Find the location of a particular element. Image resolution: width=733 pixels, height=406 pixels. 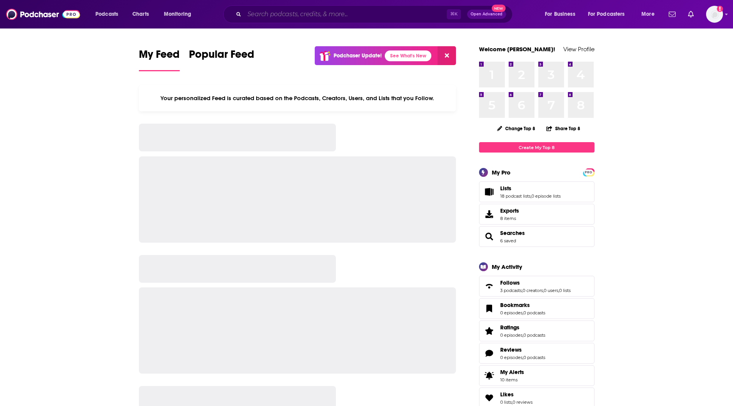

a: 0 episode lists is located at coordinates (546, 196).